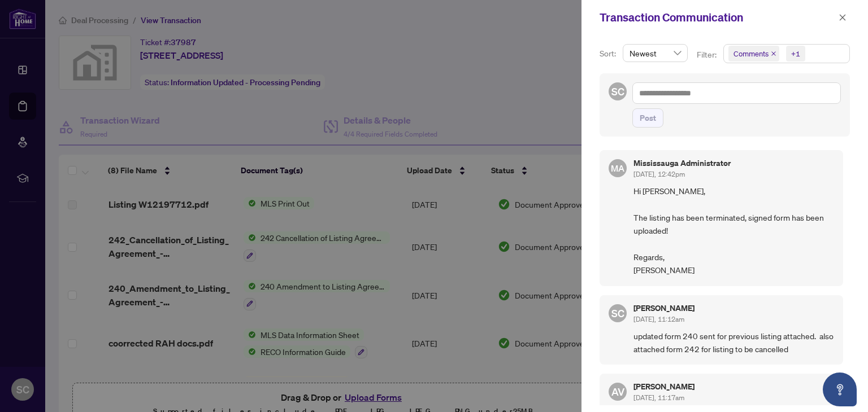 The image size is (868, 412). I want to click on div: Transaction Communication, so click(717, 18).